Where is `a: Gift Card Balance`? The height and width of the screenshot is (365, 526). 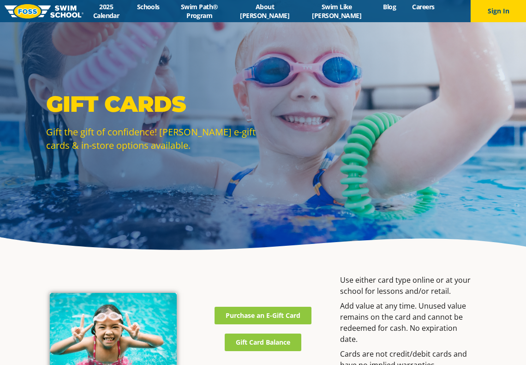 a: Gift Card Balance is located at coordinates (263, 342).